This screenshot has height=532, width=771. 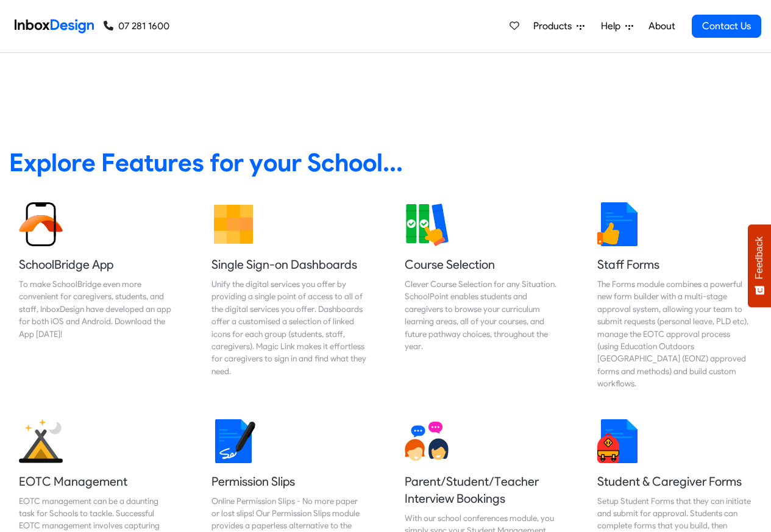 What do you see at coordinates (233, 442) in the screenshot?
I see `img: 2022_01_18_icon_signature.svg` at bounding box center [233, 442].